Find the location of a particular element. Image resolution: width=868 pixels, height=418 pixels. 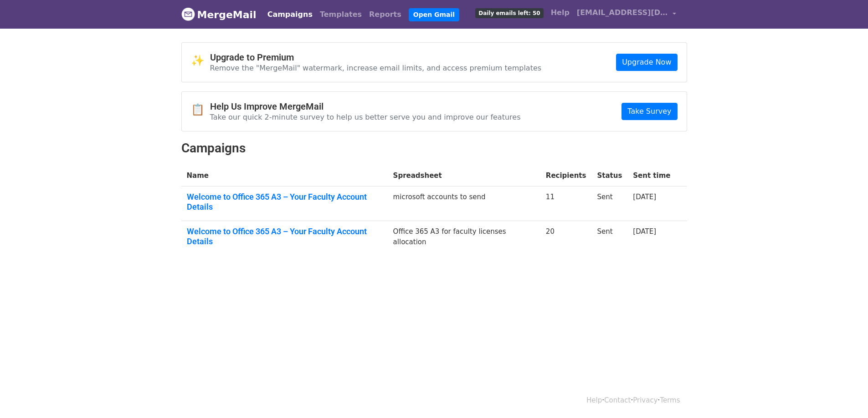

p: Remove the "MergeMail" watermark, increase email limits, and access premium templates is located at coordinates (376, 67).